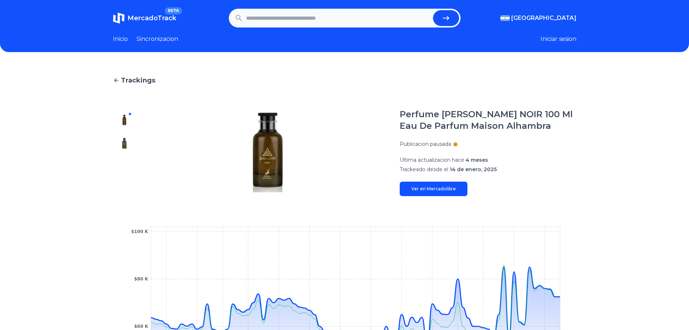 This screenshot has width=689, height=330. What do you see at coordinates (138, 80) in the screenshot?
I see `span: Trackings` at bounding box center [138, 80].